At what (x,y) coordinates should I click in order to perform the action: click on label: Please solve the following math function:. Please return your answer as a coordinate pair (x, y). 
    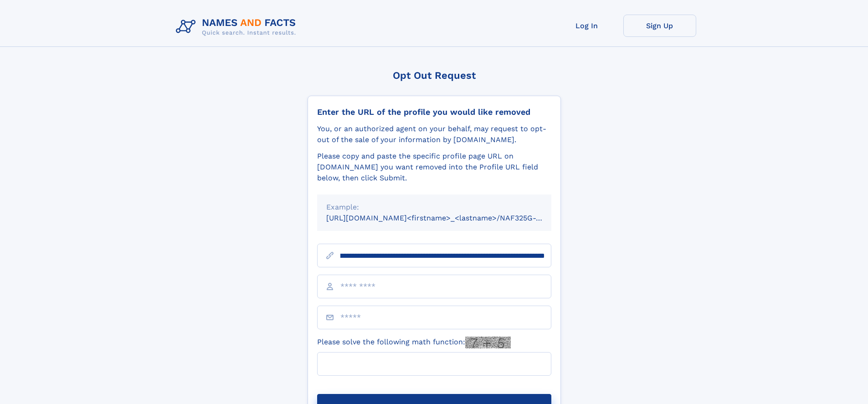
    Looking at the image, I should click on (414, 343).